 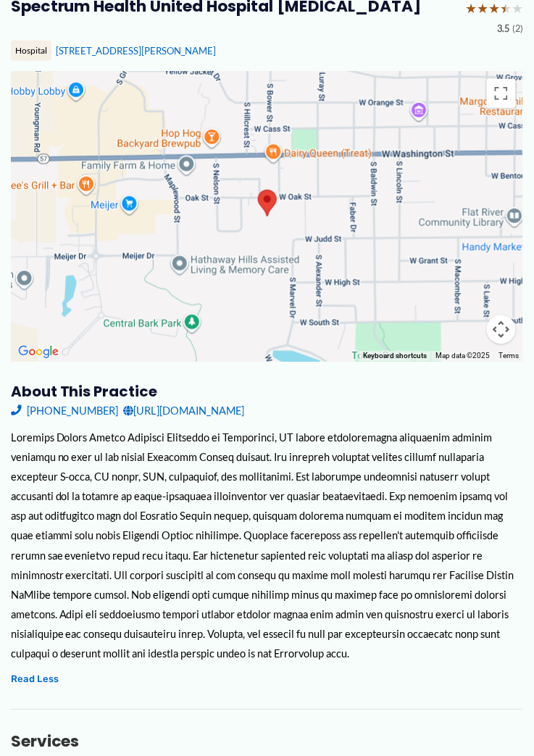 I want to click on img: Google, so click(x=39, y=352).